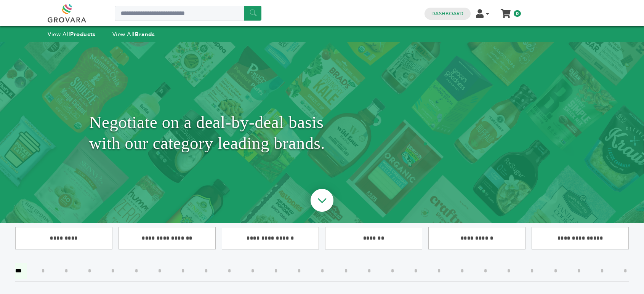 This screenshot has height=294, width=644. Describe the element at coordinates (517, 13) in the screenshot. I see `span: 0` at that location.